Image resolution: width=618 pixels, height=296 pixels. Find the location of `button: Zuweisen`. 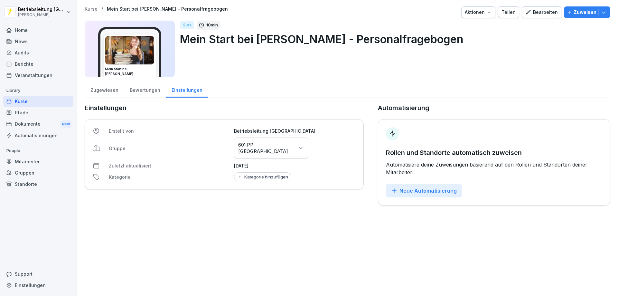

button: Zuweisen is located at coordinates (587, 12).